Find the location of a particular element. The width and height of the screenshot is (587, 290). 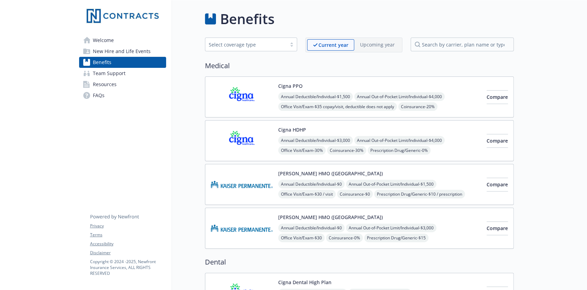

span: Welcome is located at coordinates (103, 40).